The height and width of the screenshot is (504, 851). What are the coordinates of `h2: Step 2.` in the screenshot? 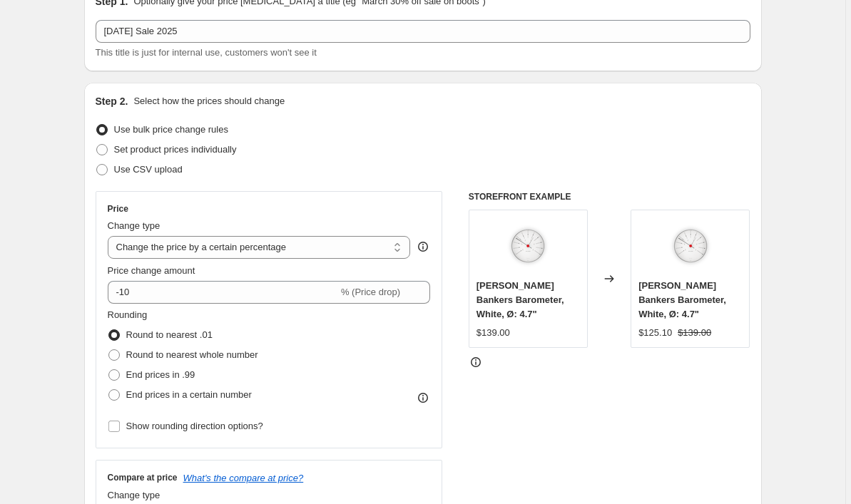 It's located at (112, 101).